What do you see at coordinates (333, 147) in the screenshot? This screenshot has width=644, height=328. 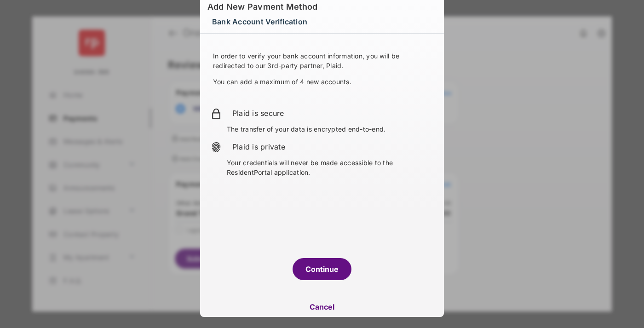 I see `h2: Plaid is private` at bounding box center [333, 147].